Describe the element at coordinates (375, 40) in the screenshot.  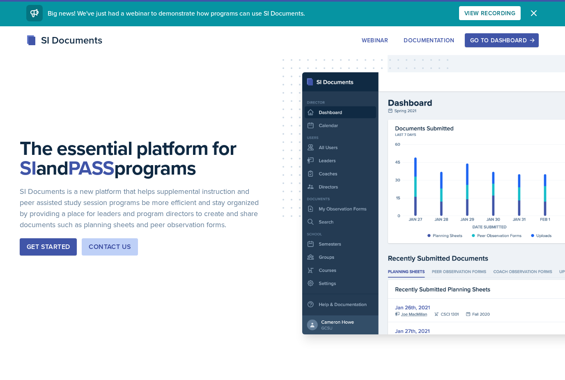
I see `button: Webinar` at that location.